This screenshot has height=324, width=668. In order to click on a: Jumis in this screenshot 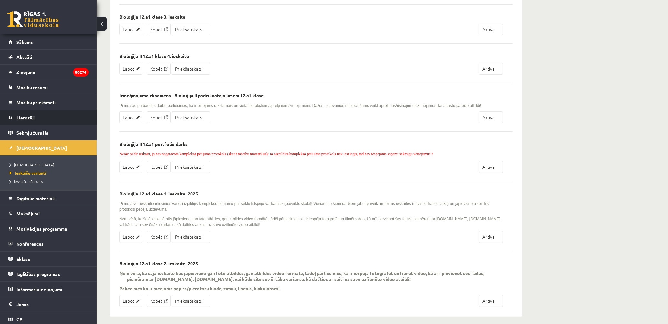, I will do `click(48, 305)`.